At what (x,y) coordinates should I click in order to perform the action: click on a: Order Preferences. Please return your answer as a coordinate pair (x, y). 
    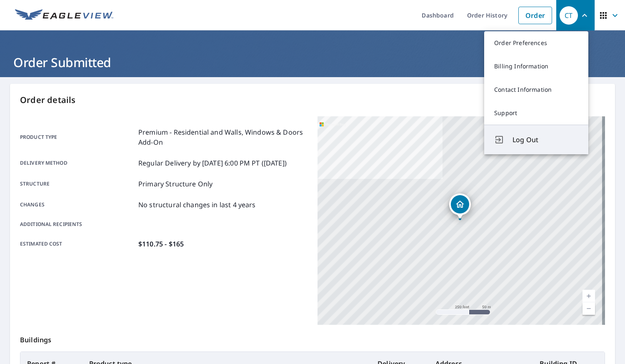
    Looking at the image, I should click on (536, 43).